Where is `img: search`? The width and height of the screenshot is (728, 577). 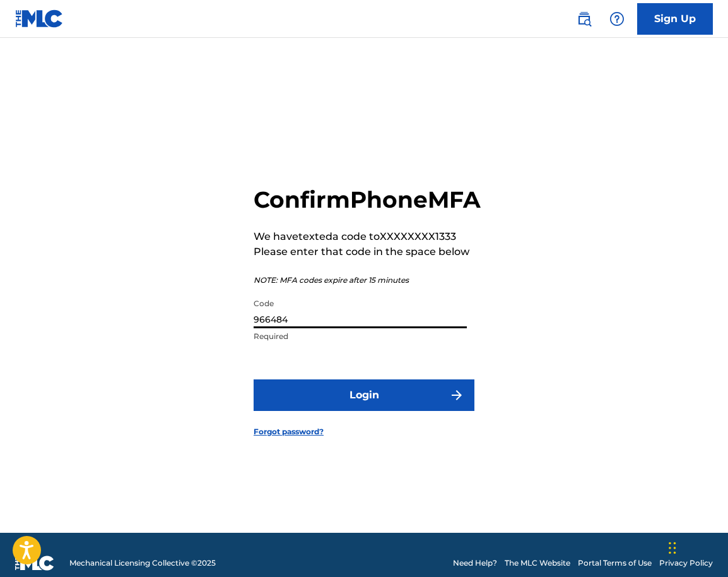 img: search is located at coordinates (584, 19).